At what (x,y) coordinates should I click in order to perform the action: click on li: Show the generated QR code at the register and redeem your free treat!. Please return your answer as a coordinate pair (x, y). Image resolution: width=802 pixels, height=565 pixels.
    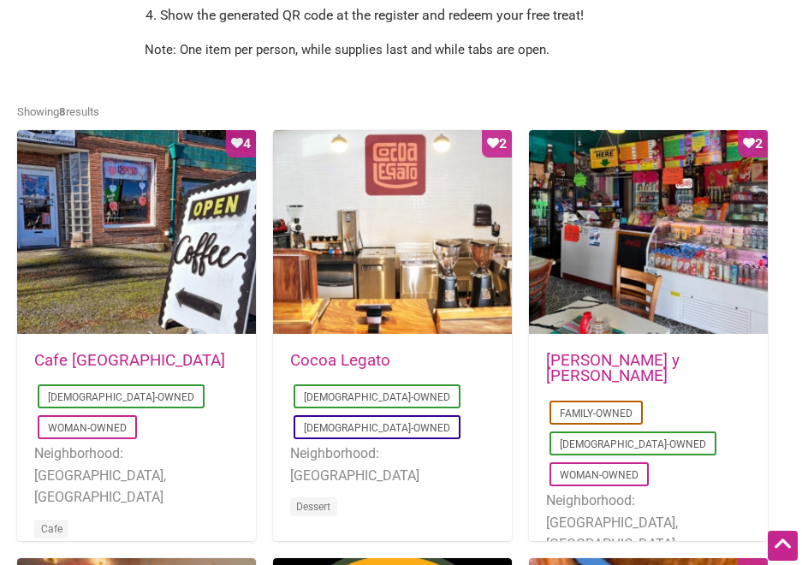
    Looking at the image, I should click on (408, 15).